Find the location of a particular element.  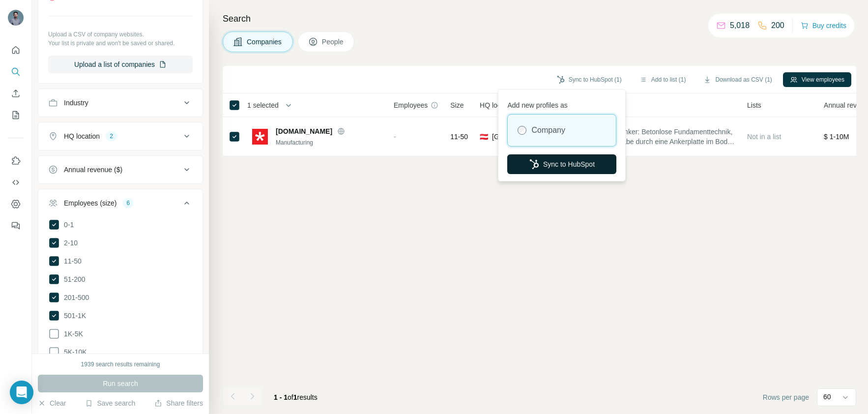

h4: Search is located at coordinates (539, 19).